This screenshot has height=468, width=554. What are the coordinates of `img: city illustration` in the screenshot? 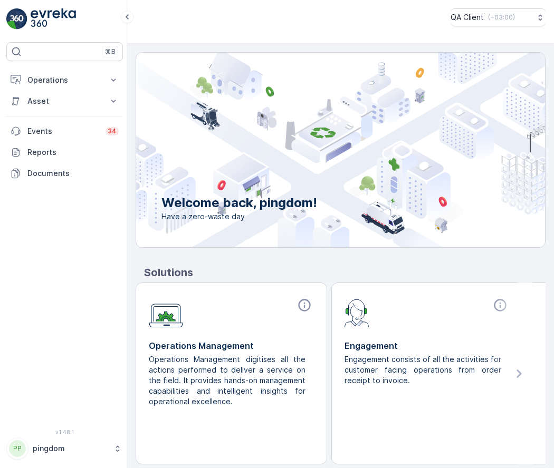 It's located at (316, 150).